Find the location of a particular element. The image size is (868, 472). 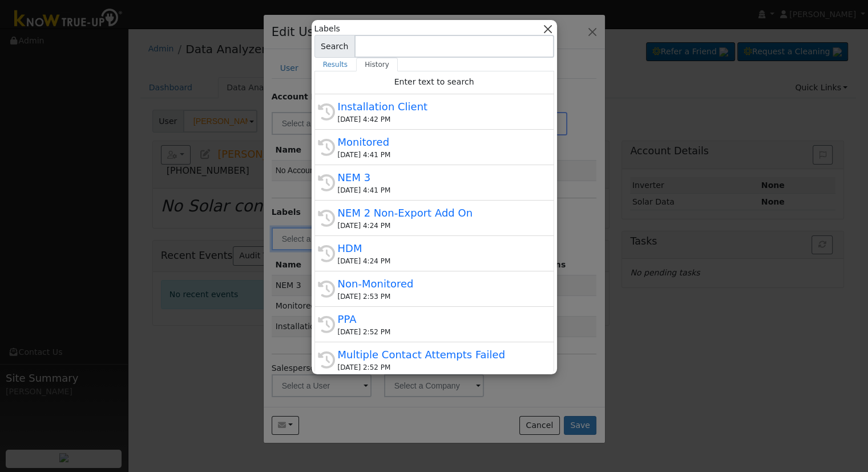

div: NEM 2 Non-Export Add On is located at coordinates (439, 213).